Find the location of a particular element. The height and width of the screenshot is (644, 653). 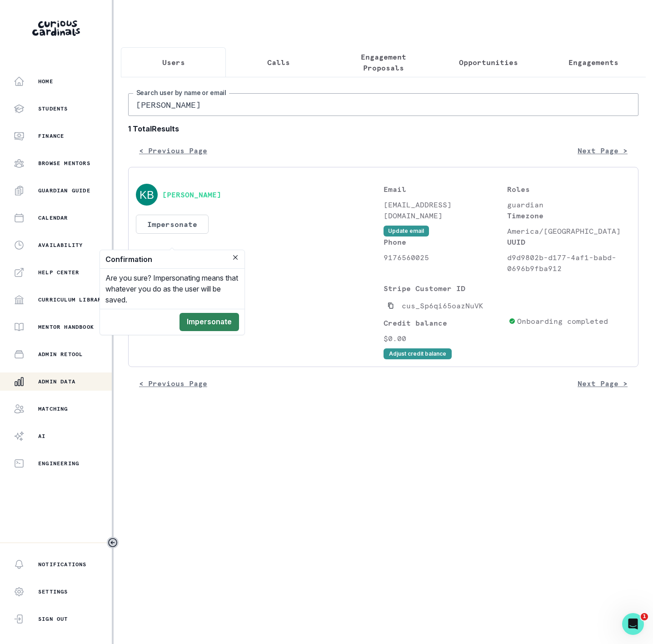

p: Users is located at coordinates (174, 63).